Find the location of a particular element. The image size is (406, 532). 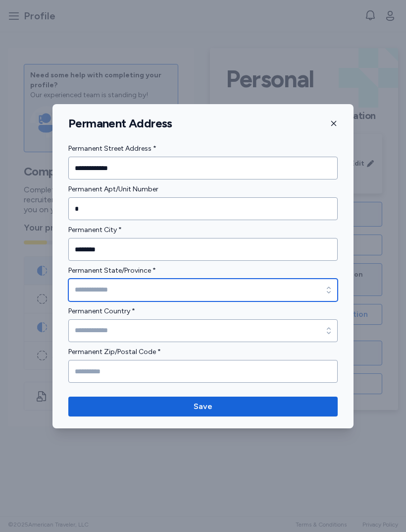

input: Permanent Street Address * is located at coordinates (203, 168).